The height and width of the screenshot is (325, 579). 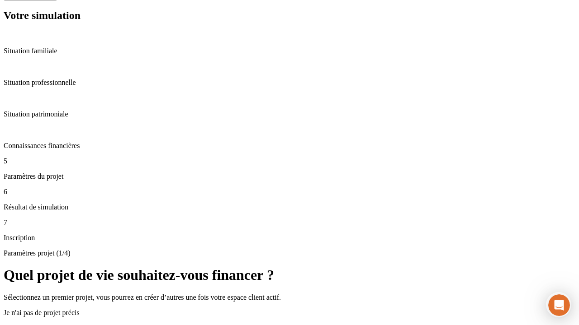 What do you see at coordinates (289, 223) in the screenshot?
I see `p: 7` at bounding box center [289, 223].